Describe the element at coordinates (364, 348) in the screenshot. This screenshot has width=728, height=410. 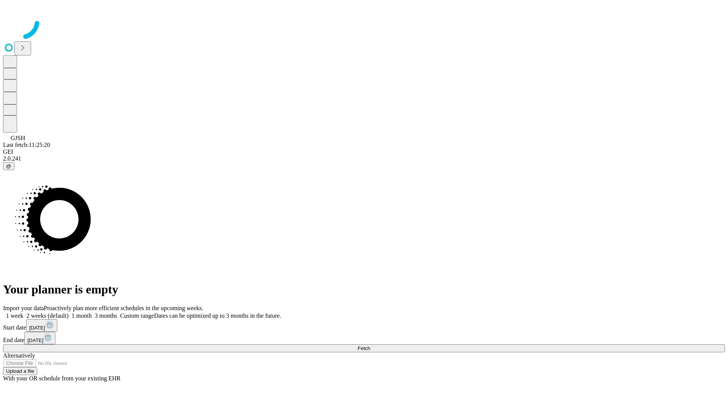
I see `button: Fetch` at that location.